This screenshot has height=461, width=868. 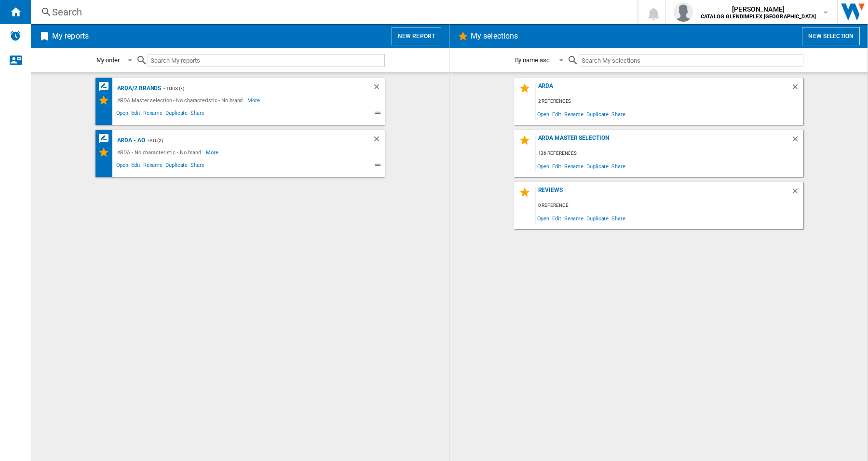 What do you see at coordinates (249, 140) in the screenshot?
I see `div: - AO (2)` at bounding box center [249, 140].